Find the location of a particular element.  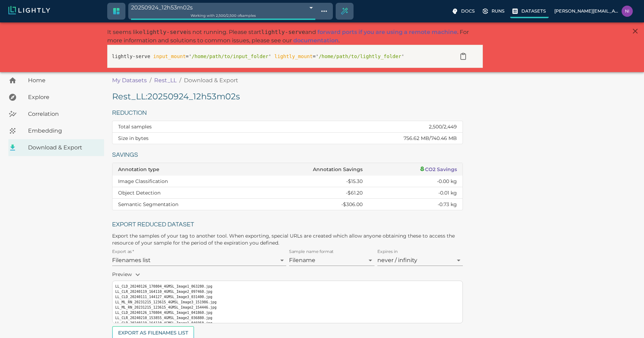

button: Show tag tree is located at coordinates (324, 11).